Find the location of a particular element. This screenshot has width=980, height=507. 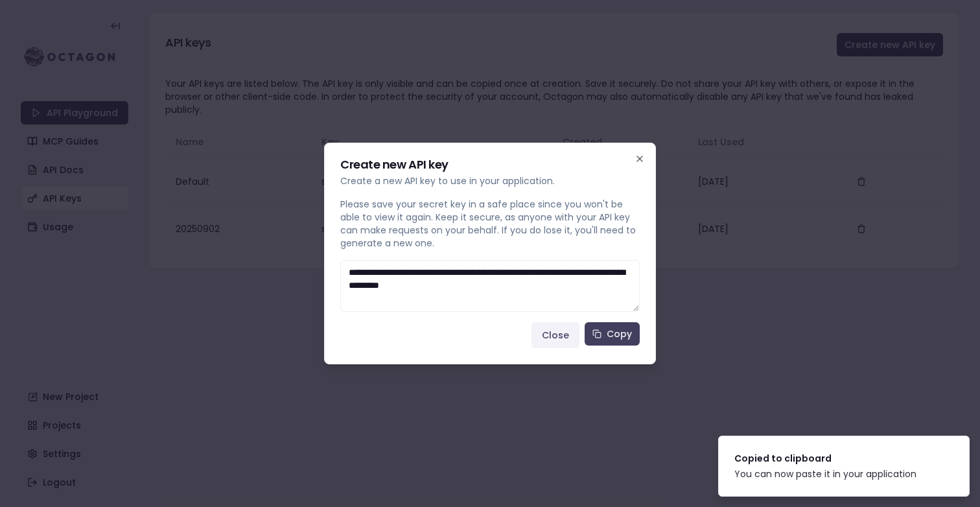

div: You can now paste it in your application is located at coordinates (825, 474).